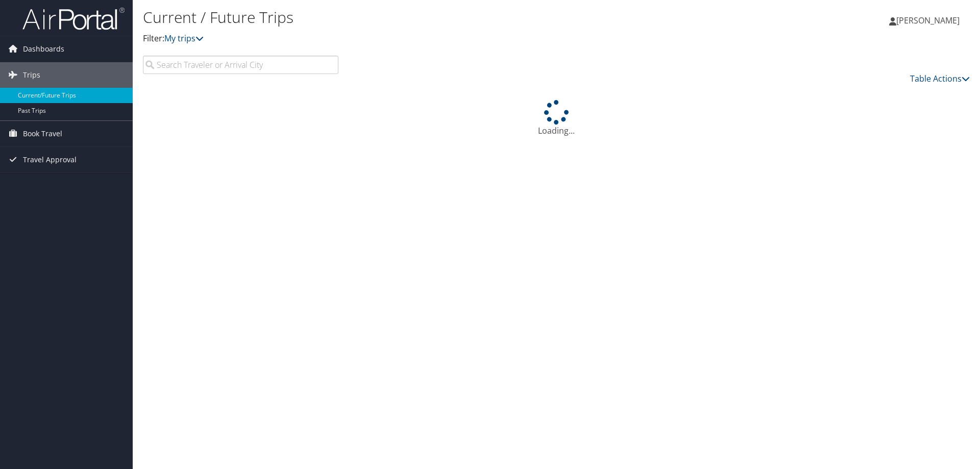  Describe the element at coordinates (940, 78) in the screenshot. I see `a: Table Actions` at that location.